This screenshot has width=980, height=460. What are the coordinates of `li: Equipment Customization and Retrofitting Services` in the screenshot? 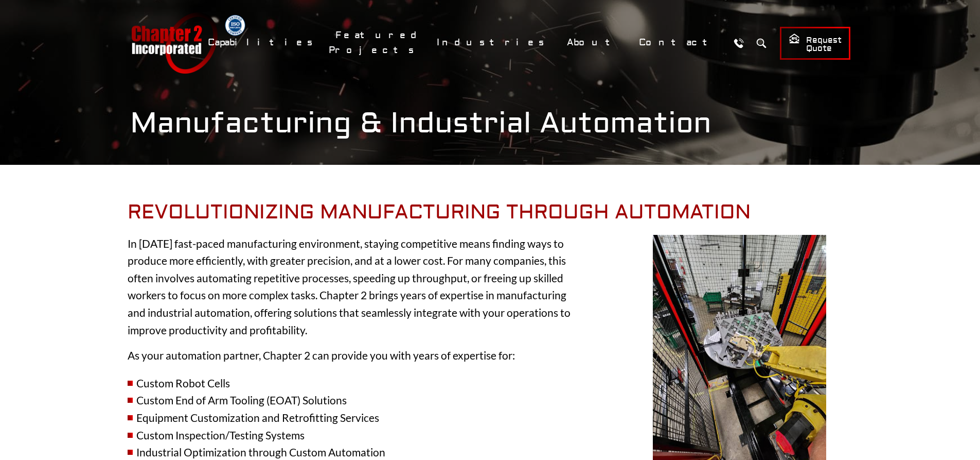 It's located at (354, 418).